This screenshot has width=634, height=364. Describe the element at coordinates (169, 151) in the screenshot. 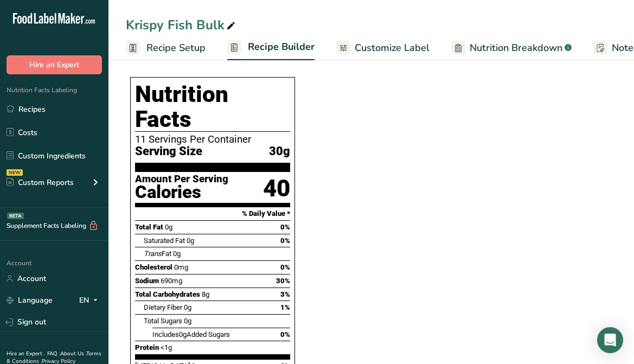

I see `span: Serving Size` at that location.